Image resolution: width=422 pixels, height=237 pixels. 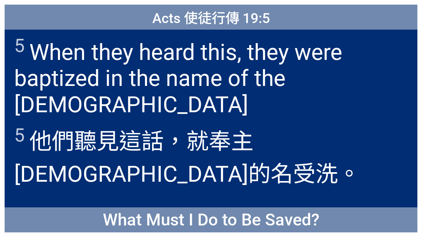 I want to click on wg3686: 受洗, so click(x=326, y=174).